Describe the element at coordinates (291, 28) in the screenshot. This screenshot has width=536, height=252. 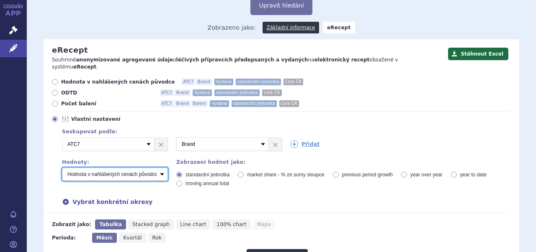
I see `a: Základní informace` at that location.